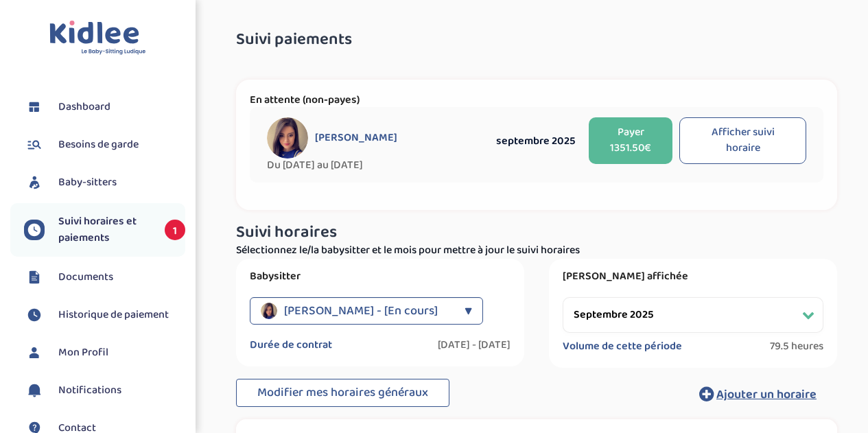  I want to click on img: dashboard.svg, so click(34, 107).